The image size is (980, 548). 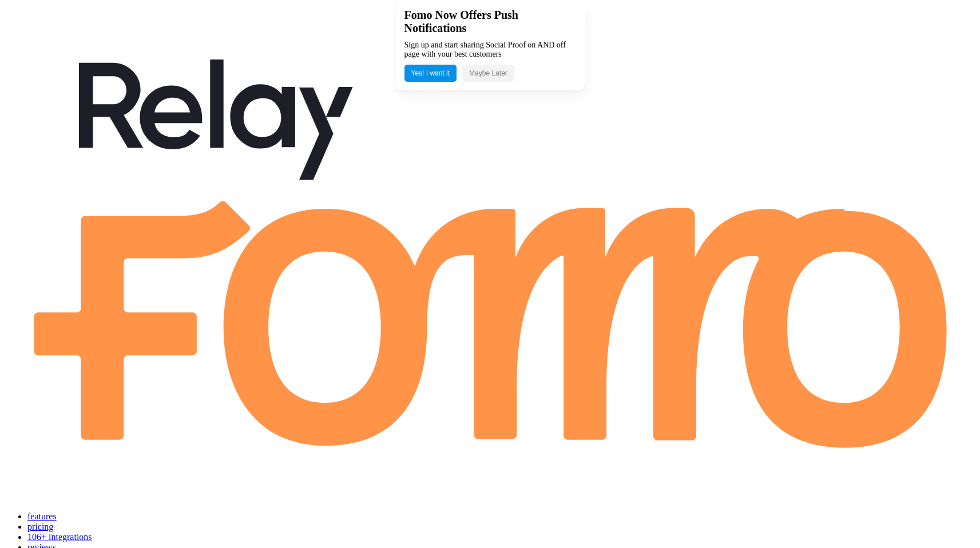 What do you see at coordinates (60, 537) in the screenshot?
I see `a: 106+ integrations` at bounding box center [60, 537].